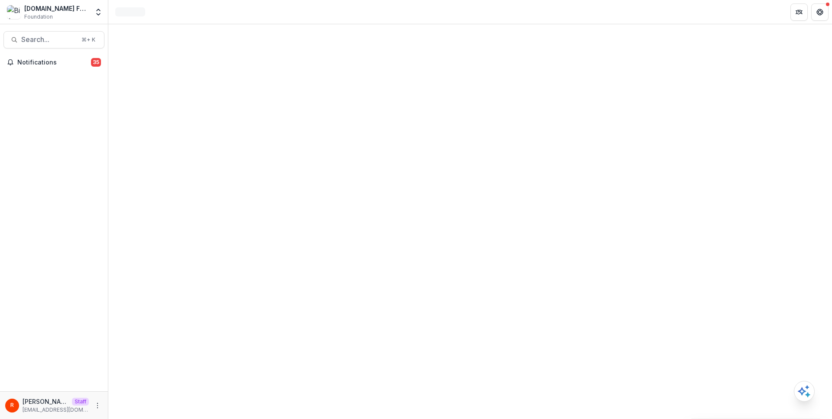  I want to click on button: Get Help, so click(820, 12).